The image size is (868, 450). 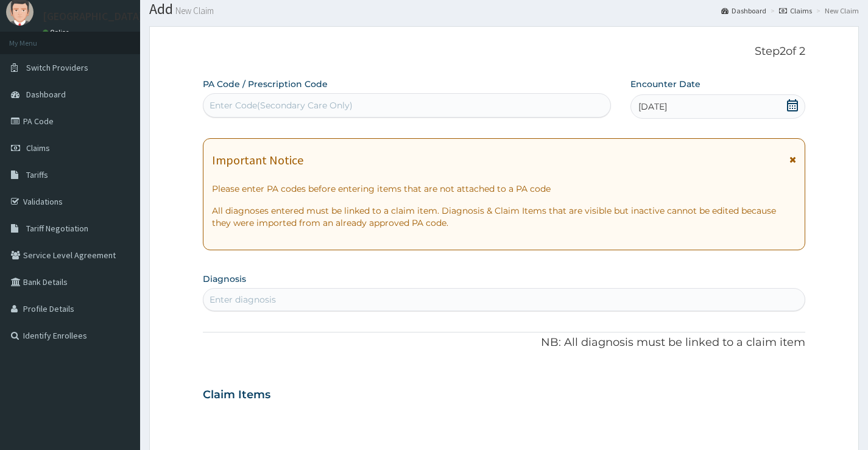 What do you see at coordinates (258, 160) in the screenshot?
I see `h1: Important Notice` at bounding box center [258, 160].